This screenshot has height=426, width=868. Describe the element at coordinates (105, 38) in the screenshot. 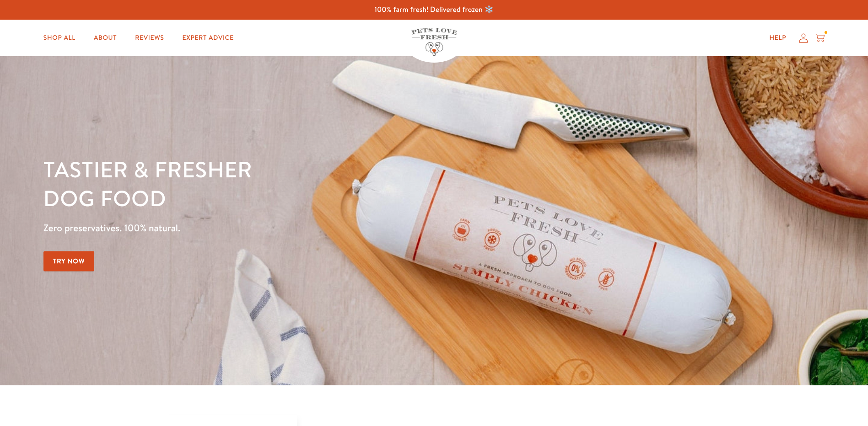

I see `a: About` at that location.